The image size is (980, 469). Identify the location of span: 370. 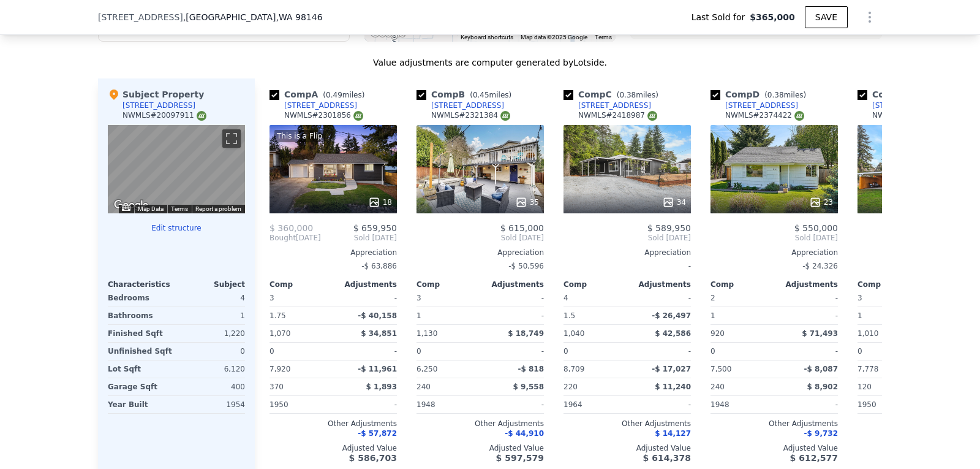
(276, 386).